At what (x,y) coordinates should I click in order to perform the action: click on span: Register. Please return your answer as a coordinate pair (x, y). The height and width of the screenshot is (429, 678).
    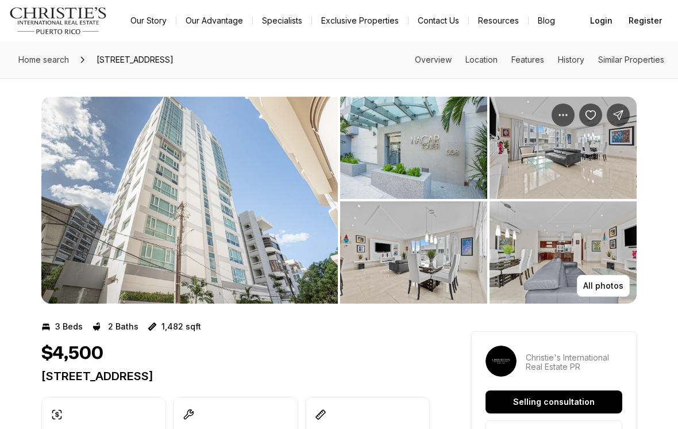
    Looking at the image, I should click on (645, 21).